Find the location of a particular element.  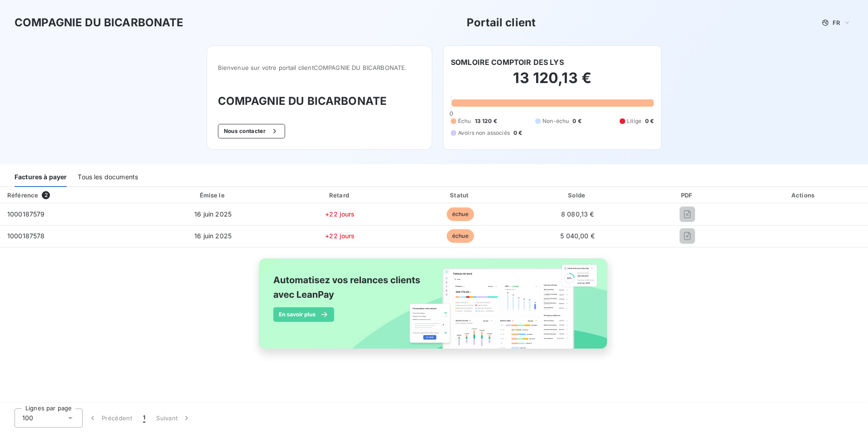

button: Précédent is located at coordinates (110, 418).